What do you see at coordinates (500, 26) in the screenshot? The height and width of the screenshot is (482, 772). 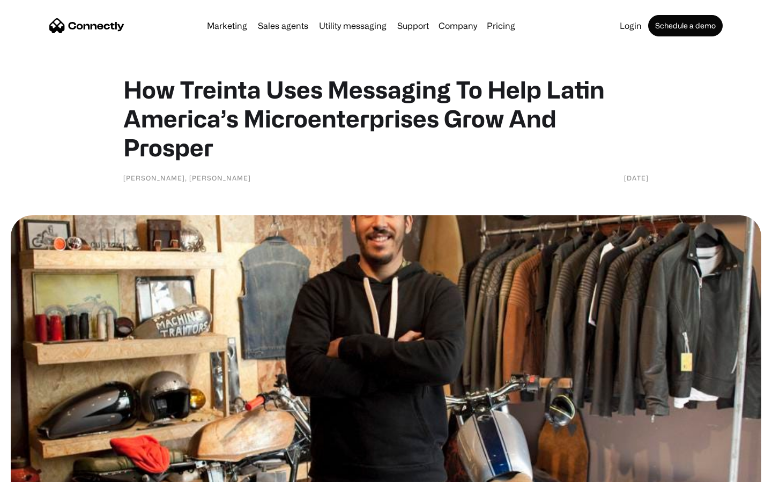 I see `a: Pricing` at bounding box center [500, 26].